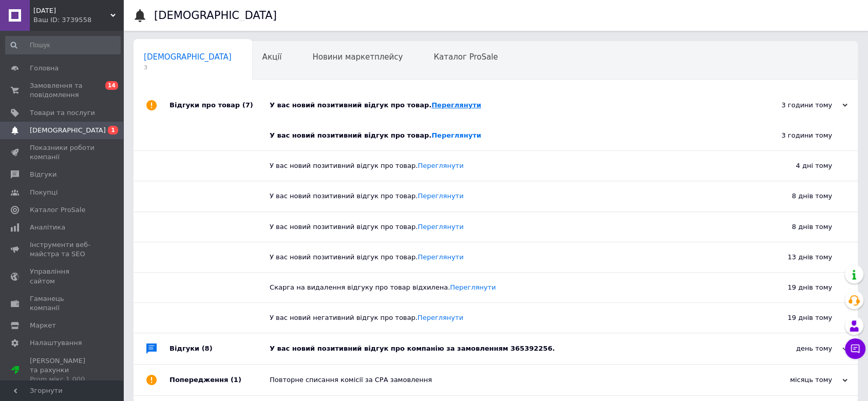  What do you see at coordinates (506, 380) in the screenshot?
I see `div: Повторне списання комісії за СРА замовлення` at bounding box center [506, 380].